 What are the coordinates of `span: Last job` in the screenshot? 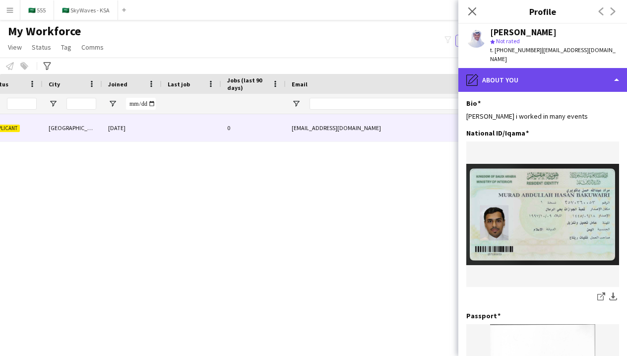 It's located at (179, 84).